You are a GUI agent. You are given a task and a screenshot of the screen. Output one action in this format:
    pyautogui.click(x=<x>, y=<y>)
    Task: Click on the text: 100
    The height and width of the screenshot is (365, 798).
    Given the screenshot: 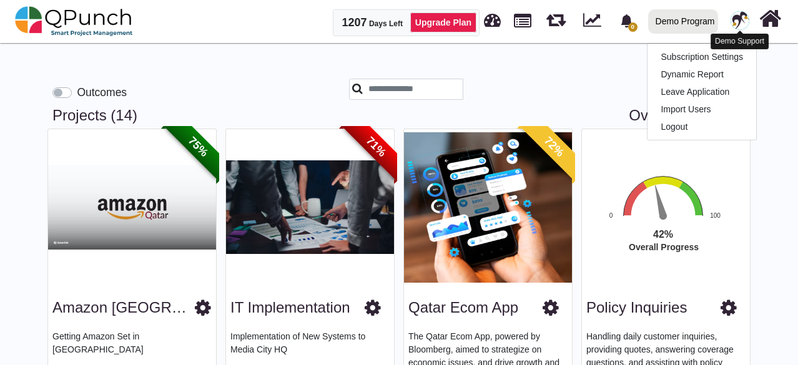 What is the action you would take?
    pyautogui.click(x=715, y=216)
    